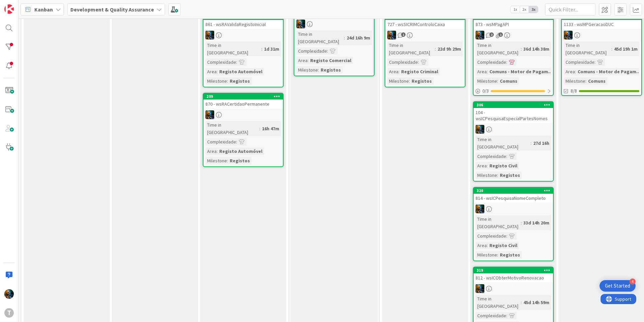 Image resolution: width=644 pixels, height=322 pixels. Describe the element at coordinates (524, 10) in the screenshot. I see `span: 2x` at that location.